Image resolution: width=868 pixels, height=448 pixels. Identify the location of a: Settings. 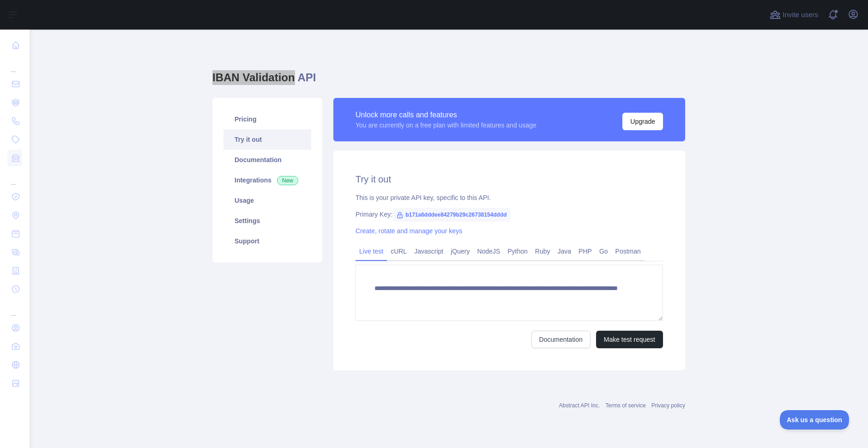
(267, 221).